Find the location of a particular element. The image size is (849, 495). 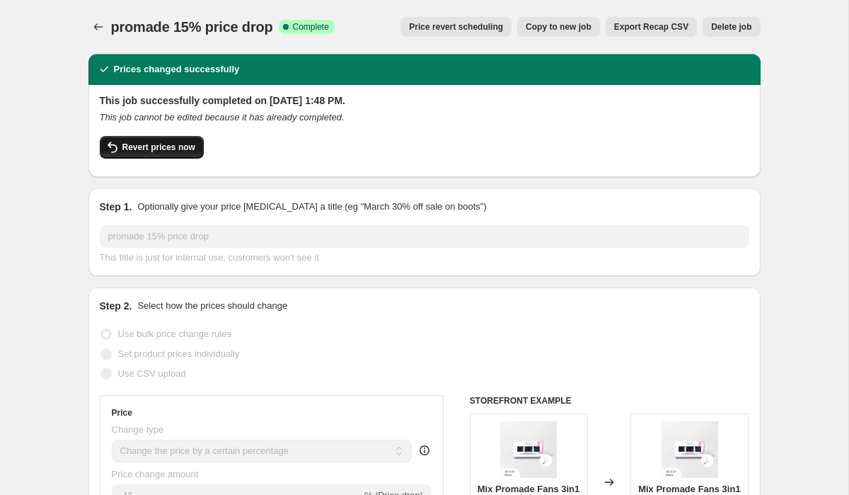

span: Price change amount is located at coordinates (155, 473).